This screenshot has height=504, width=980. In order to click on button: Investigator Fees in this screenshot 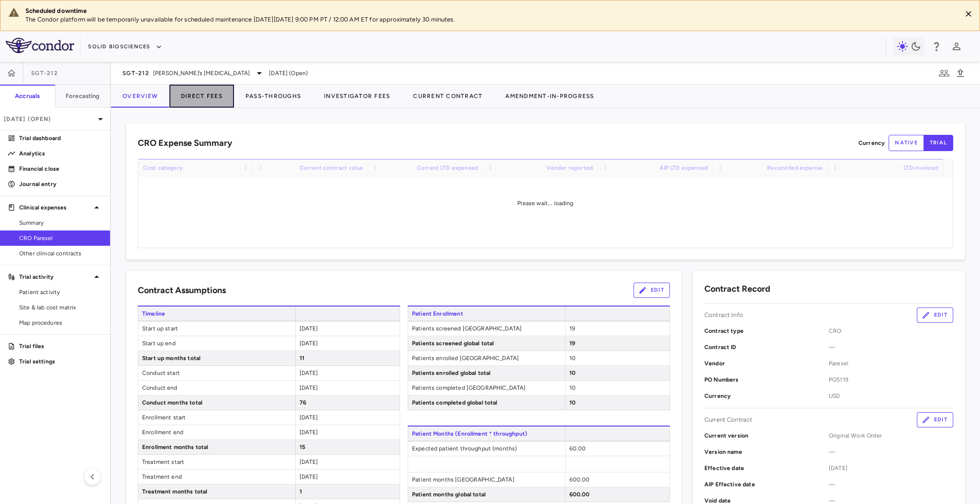, I will do `click(357, 96)`.